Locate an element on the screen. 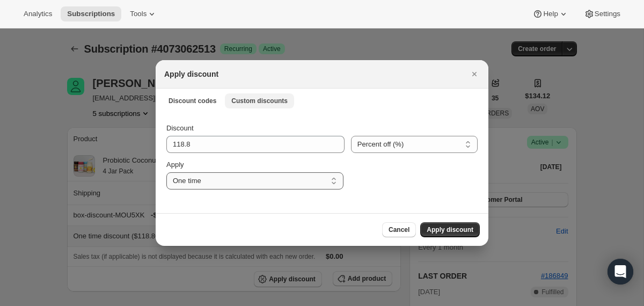  span: Subscriptions is located at coordinates (91, 14).